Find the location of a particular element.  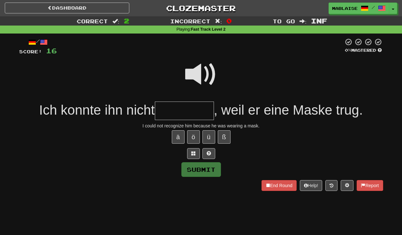

a: Mablaise / is located at coordinates (359, 8).